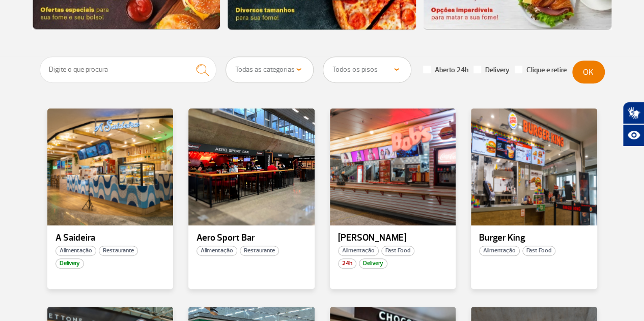  What do you see at coordinates (491, 70) in the screenshot?
I see `label: Delivery` at bounding box center [491, 70].